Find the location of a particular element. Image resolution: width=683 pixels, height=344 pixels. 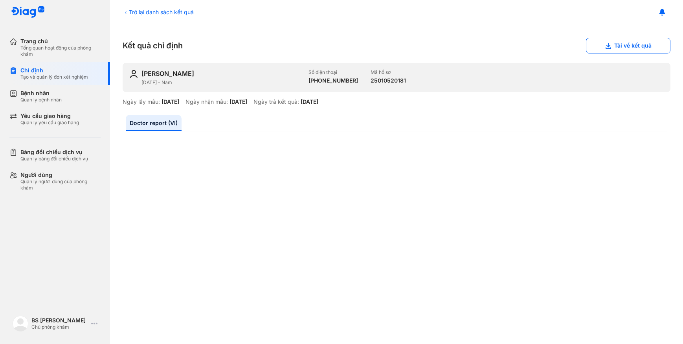

div: Yêu cầu giao hàng is located at coordinates (49, 116).